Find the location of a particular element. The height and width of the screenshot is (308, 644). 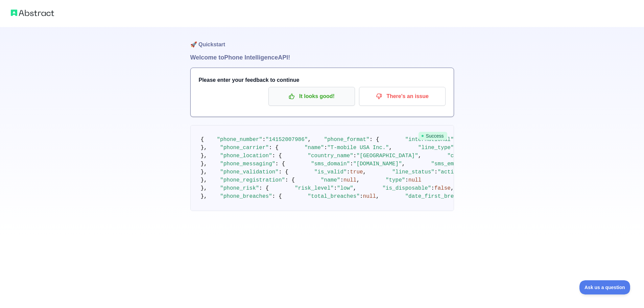

span: "sms_domain" is located at coordinates (330, 164).